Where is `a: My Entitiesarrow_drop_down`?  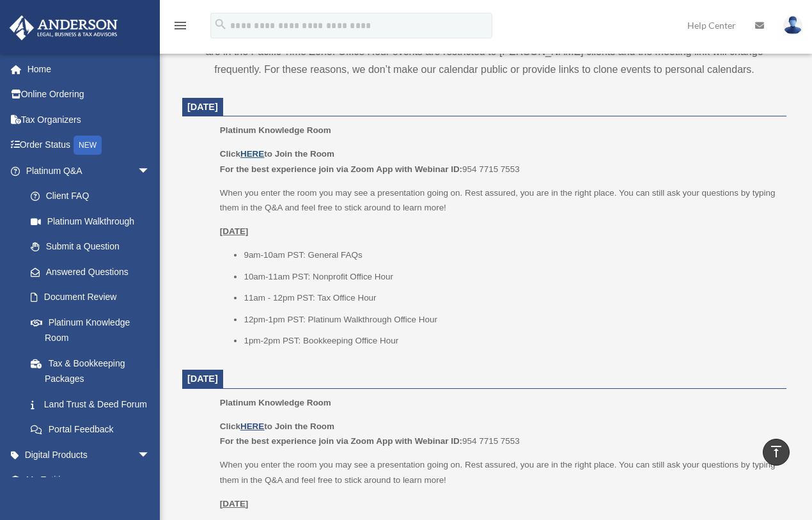
a: My Entitiesarrow_drop_down is located at coordinates (89, 481).